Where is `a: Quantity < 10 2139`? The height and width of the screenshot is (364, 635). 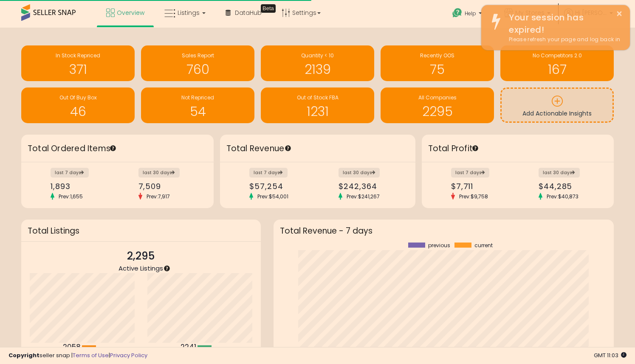
a: Quantity < 10 2139 is located at coordinates (317, 63).